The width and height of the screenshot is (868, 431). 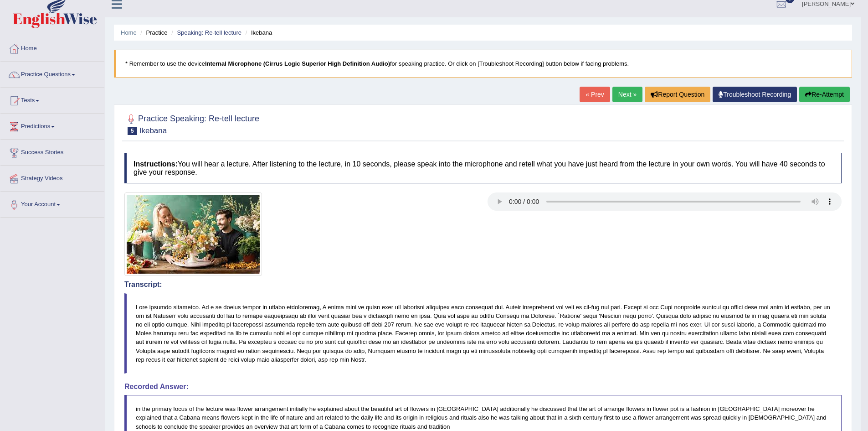 I want to click on h4: Transcript:, so click(x=483, y=284).